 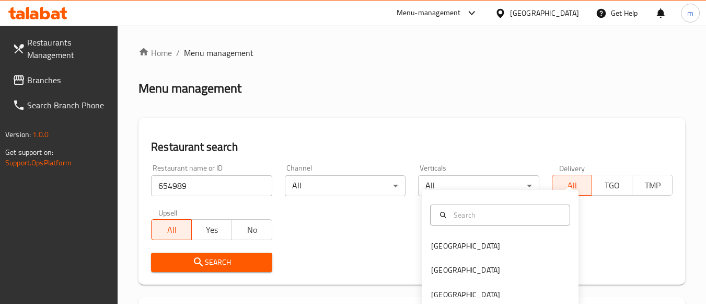 What do you see at coordinates (18, 134) in the screenshot?
I see `span: Version:` at bounding box center [18, 134].